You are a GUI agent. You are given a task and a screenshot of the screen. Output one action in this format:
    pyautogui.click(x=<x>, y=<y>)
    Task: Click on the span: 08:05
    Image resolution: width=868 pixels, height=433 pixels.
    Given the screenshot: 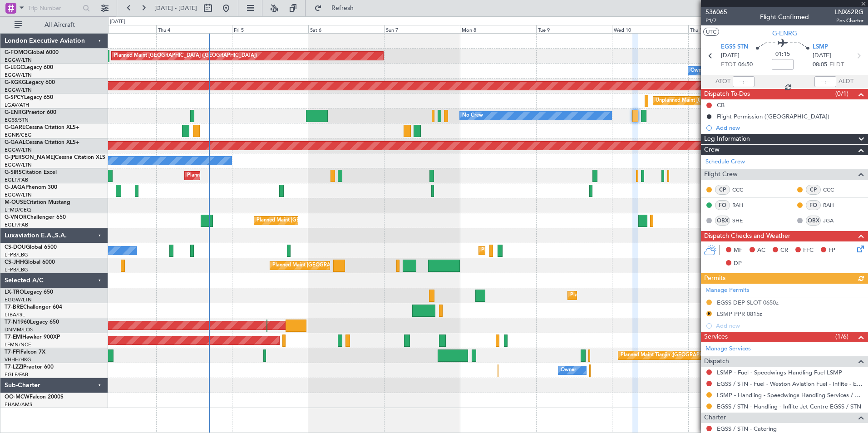 What is the action you would take?
    pyautogui.click(x=820, y=65)
    